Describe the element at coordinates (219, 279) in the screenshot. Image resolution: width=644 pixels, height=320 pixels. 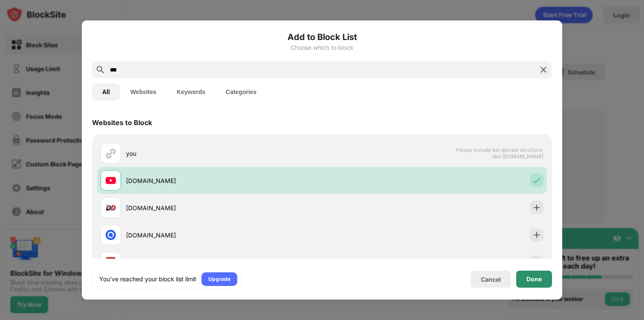
I see `div: Upgrade` at that location.